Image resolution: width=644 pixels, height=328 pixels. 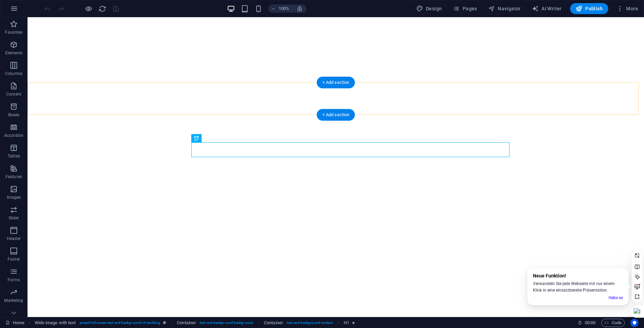 I want to click on button: Code, so click(x=613, y=323).